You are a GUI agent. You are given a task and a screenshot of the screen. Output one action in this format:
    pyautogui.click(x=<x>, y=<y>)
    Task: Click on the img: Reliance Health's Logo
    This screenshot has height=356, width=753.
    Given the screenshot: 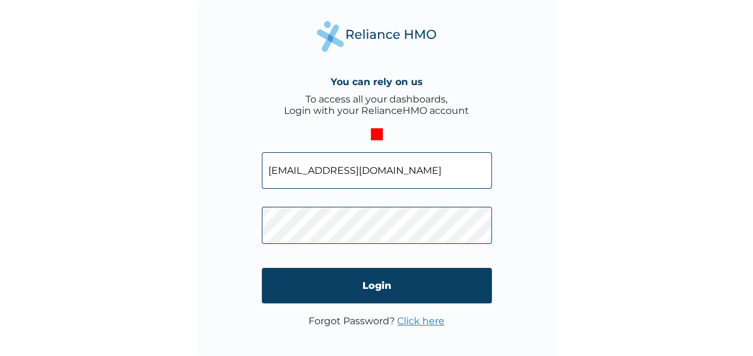 What is the action you would take?
    pyautogui.click(x=377, y=36)
    